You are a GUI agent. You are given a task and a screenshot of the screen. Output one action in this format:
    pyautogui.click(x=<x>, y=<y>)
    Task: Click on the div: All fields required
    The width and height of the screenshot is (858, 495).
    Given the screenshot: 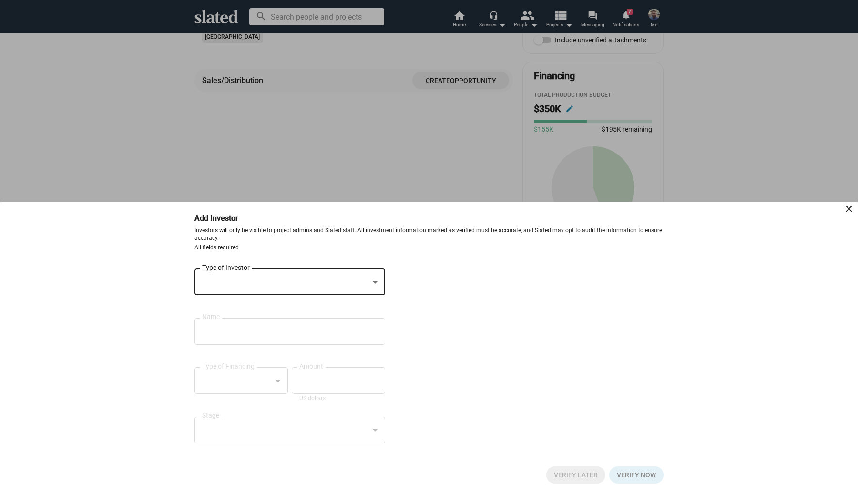 What is the action you would take?
    pyautogui.click(x=429, y=239)
    